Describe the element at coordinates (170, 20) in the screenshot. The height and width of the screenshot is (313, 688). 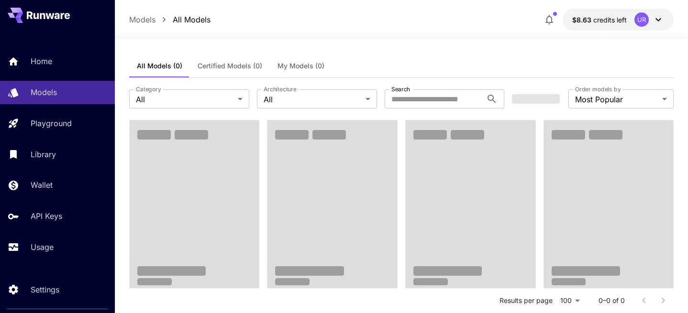
I see `nav: breadcrumb` at that location.